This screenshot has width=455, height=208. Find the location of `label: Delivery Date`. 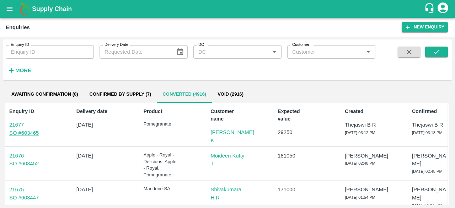

label: Delivery Date is located at coordinates (116, 45).